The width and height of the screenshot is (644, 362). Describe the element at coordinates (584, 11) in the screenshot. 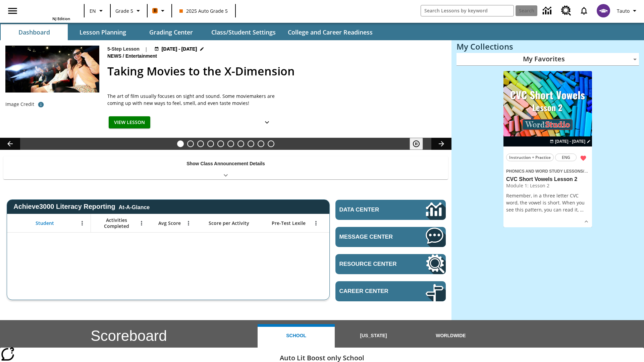

I see `a: Notifications` at that location.